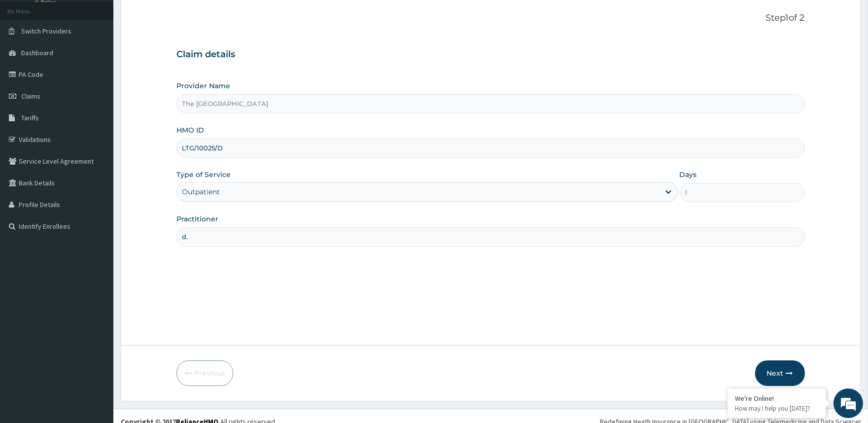 The width and height of the screenshot is (868, 423). What do you see at coordinates (29, 61) in the screenshot?
I see `img: d_794563401_company_1708531726252_794563401` at bounding box center [29, 61].